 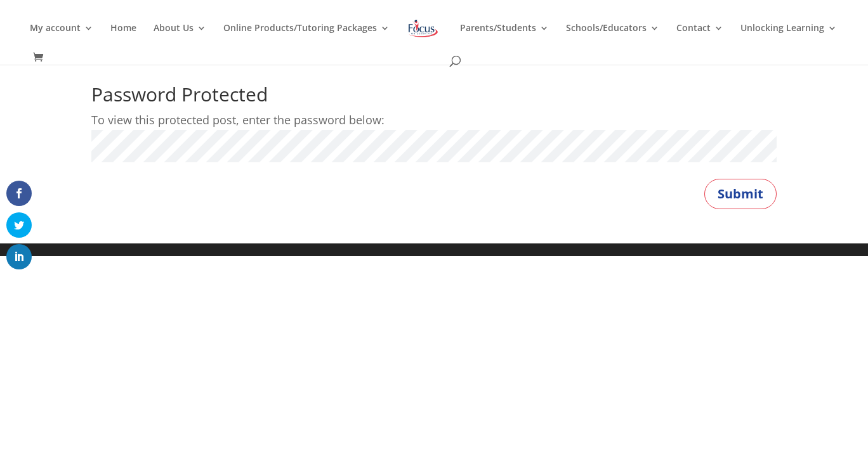 What do you see at coordinates (423, 28) in the screenshot?
I see `img: Focus on Learning` at bounding box center [423, 28].